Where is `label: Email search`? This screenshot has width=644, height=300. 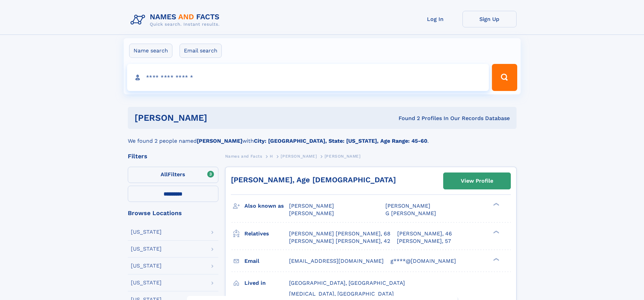
label: Email search is located at coordinates (200, 51).